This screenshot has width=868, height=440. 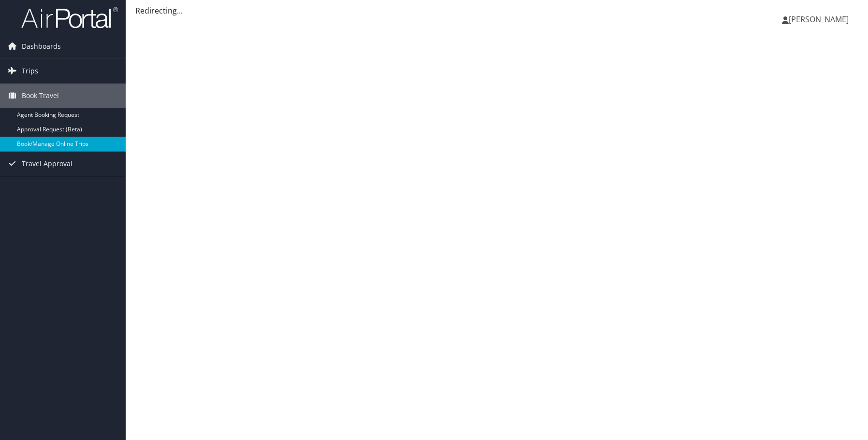 I want to click on img: airportal-logo.png, so click(x=70, y=17).